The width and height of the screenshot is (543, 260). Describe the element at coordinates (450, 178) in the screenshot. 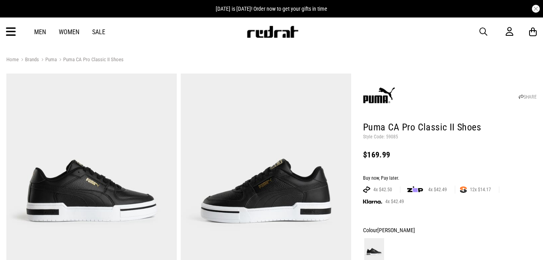

I see `div: Buy now, Pay later.` at that location.